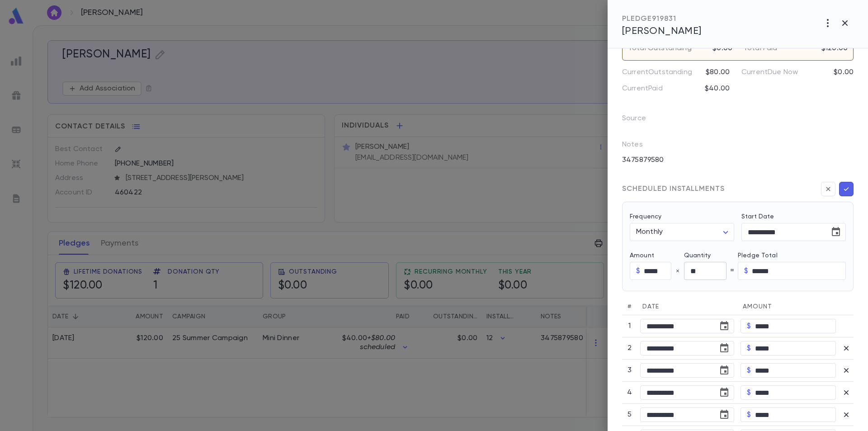 This screenshot has height=431, width=868. I want to click on p: $120.00, so click(834, 49).